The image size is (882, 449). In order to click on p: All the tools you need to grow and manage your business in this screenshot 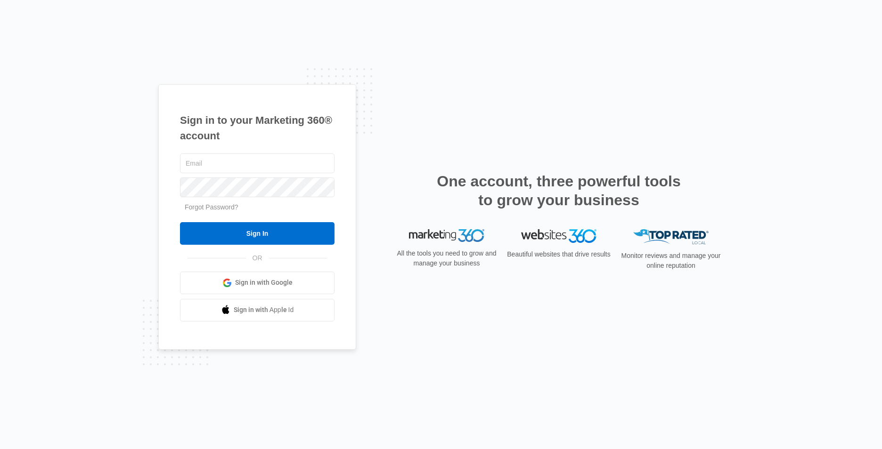, I will do `click(446, 259)`.